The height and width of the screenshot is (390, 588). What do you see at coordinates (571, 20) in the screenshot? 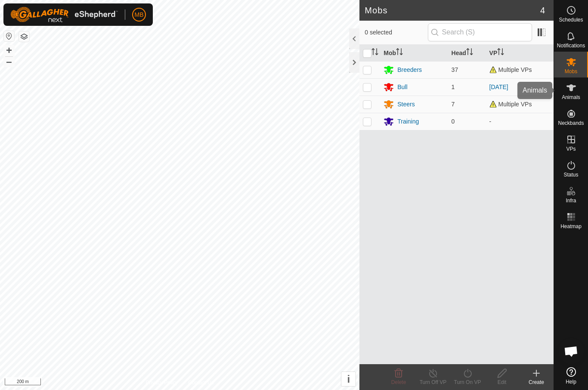
I see `span: Schedules` at bounding box center [571, 20].